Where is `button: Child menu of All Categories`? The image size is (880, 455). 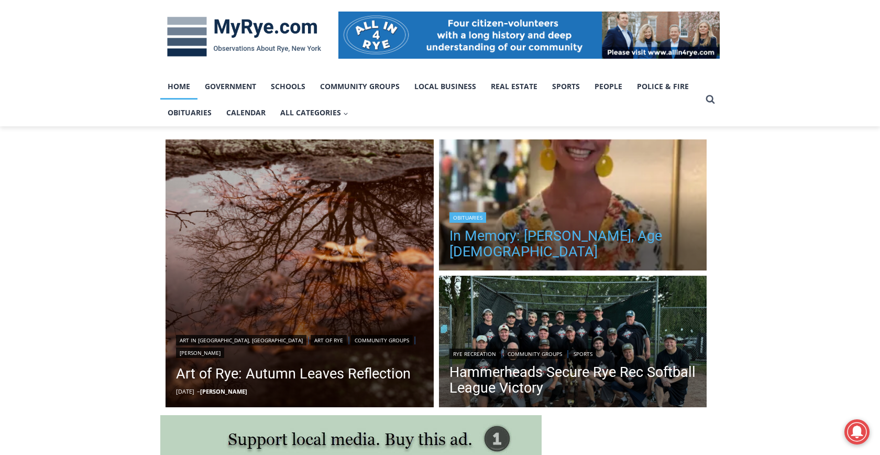 button: Child menu of All Categories is located at coordinates (314, 113).